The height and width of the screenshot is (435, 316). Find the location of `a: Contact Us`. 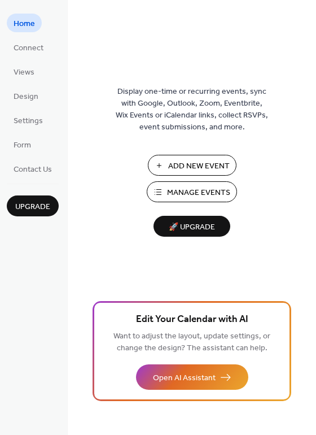

a: Contact Us is located at coordinates (33, 168).